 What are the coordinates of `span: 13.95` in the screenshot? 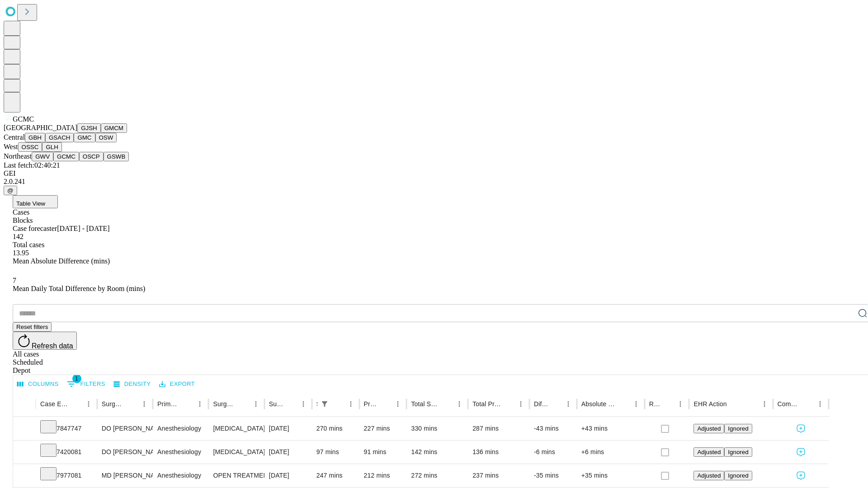 It's located at (21, 253).